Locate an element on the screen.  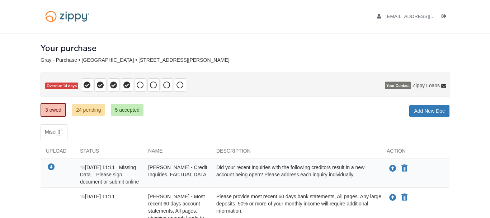
button: Upload Ivan Gray - Most recent 60 days account statements, All pages, showing enough funds to cov... is located at coordinates (393, 197).